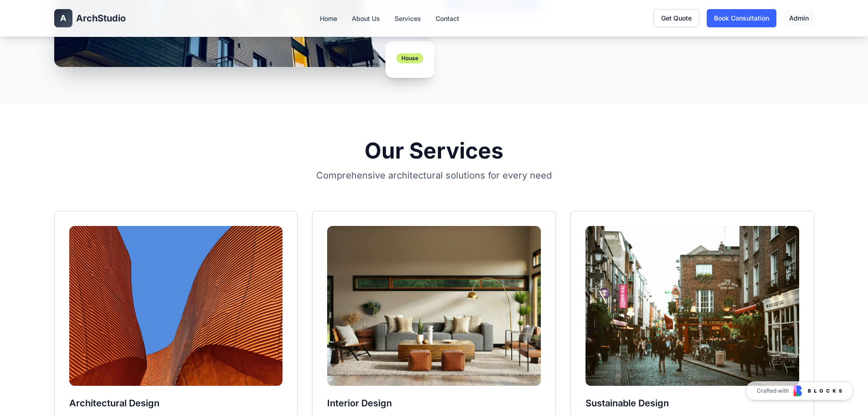  What do you see at coordinates (773, 391) in the screenshot?
I see `span: Crafted with` at bounding box center [773, 391].